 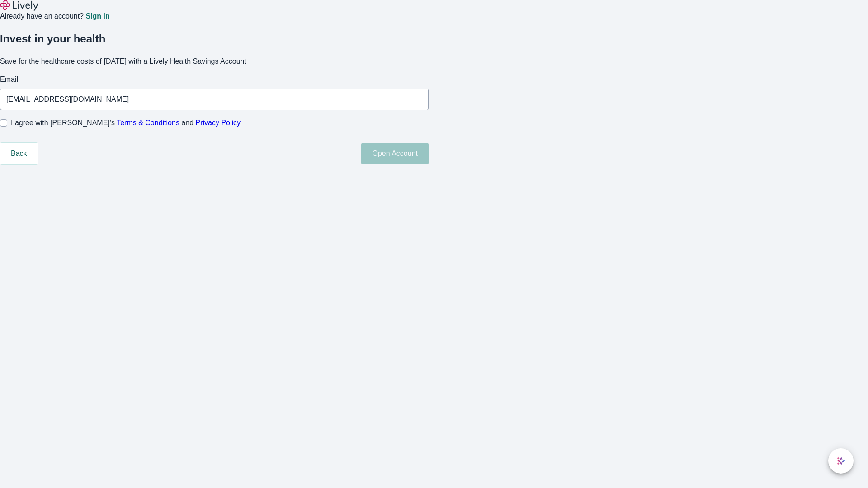 What do you see at coordinates (97, 16) in the screenshot?
I see `div: Sign in` at bounding box center [97, 16].